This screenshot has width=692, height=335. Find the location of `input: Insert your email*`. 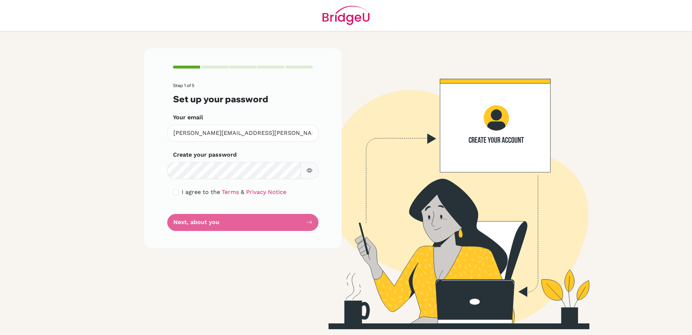

input: Insert your email* is located at coordinates (243, 133).